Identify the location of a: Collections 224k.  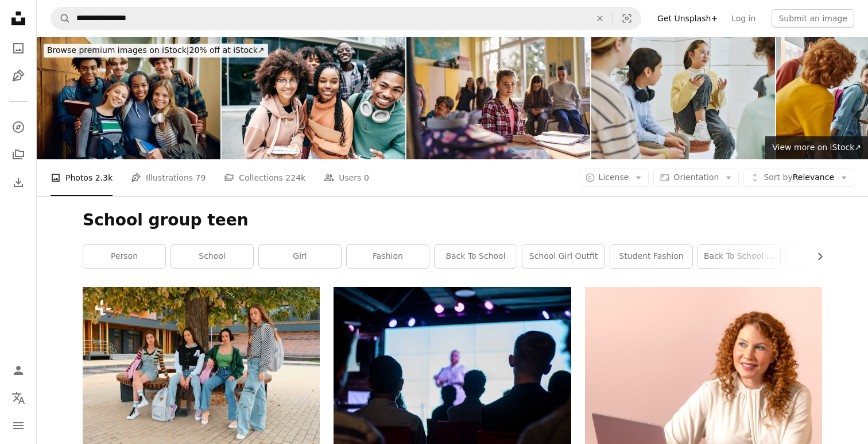
(265, 177).